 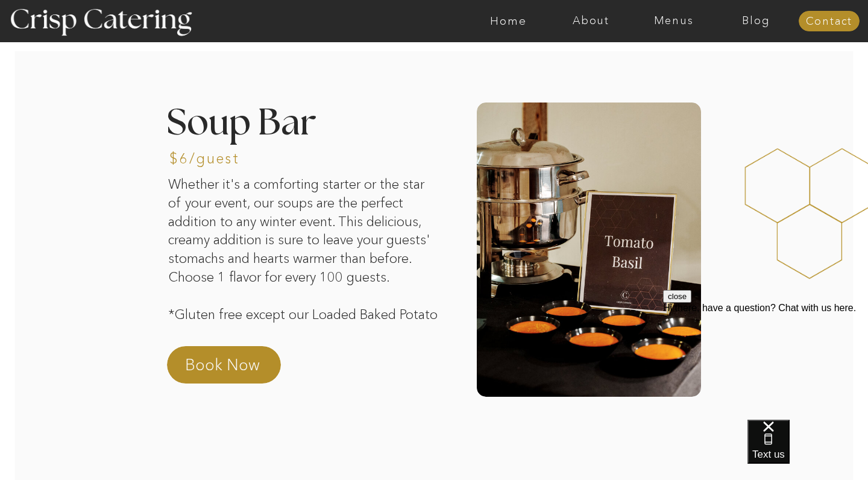 I want to click on h2: Soup Bar, so click(x=283, y=142).